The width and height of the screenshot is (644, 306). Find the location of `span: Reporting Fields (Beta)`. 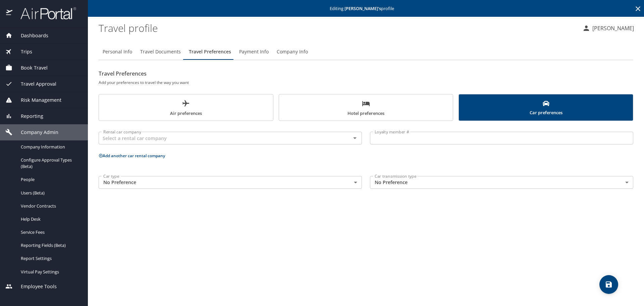

span: Reporting Fields (Beta) is located at coordinates (51, 245).